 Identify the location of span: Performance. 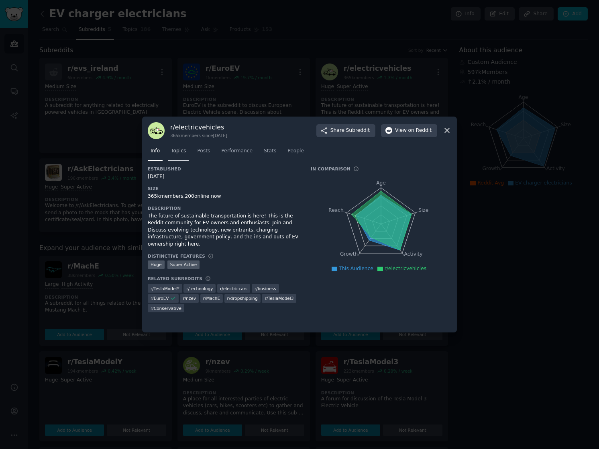
(237, 151).